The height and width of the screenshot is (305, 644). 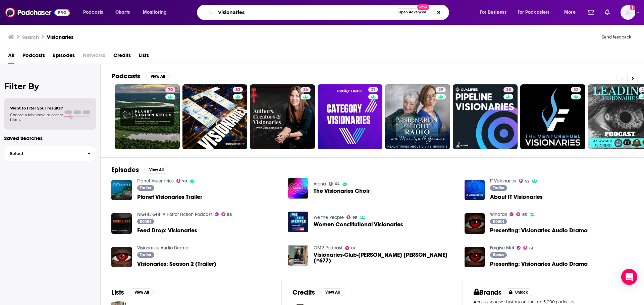 What do you see at coordinates (50, 86) in the screenshot?
I see `h2: Filter By` at bounding box center [50, 86].